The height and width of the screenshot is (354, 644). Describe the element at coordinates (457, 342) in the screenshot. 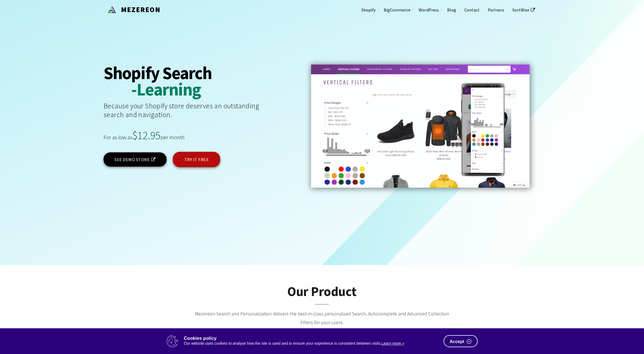

I see `span: Accept` at that location.